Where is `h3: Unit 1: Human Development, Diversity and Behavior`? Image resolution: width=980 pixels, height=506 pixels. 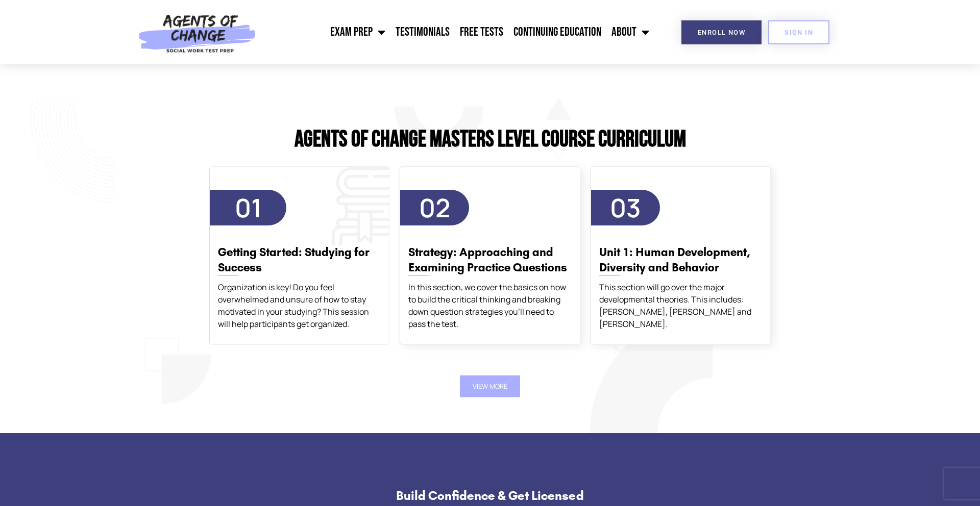
h3: Unit 1: Human Development, Diversity and Behavior is located at coordinates (680, 260).